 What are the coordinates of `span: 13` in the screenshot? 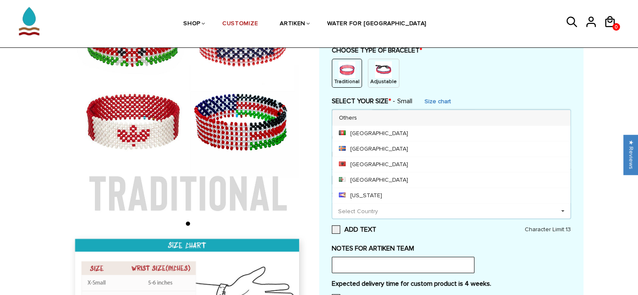 It's located at (568, 229).